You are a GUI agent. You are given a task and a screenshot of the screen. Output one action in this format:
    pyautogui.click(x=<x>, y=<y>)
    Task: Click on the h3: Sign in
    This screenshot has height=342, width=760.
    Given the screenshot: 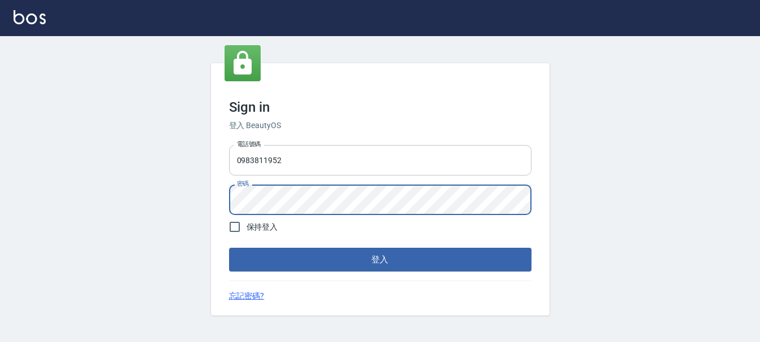 What is the action you would take?
    pyautogui.click(x=380, y=107)
    